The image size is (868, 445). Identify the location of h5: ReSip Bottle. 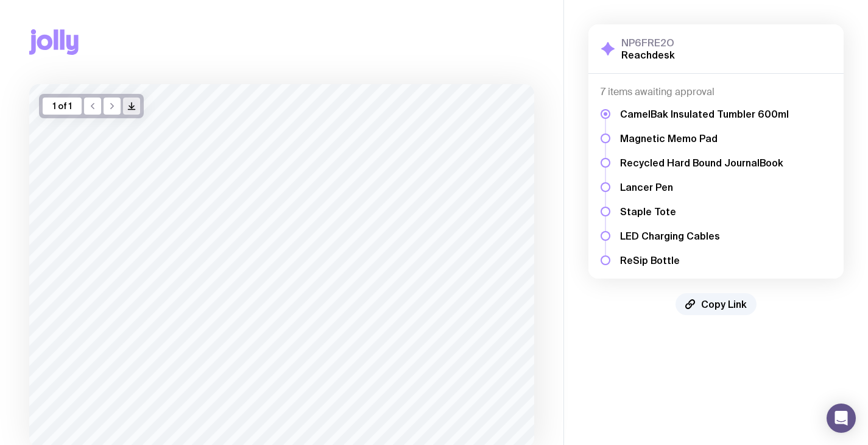
(705, 260).